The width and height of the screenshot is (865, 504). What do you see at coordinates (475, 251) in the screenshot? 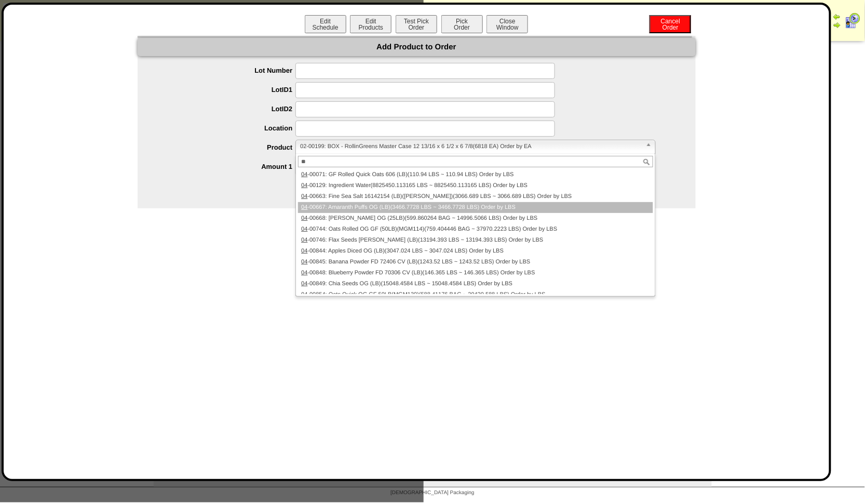
I see `li: -00844: Apples Diced OG (LB)(3047.024 LBS ~ 3047.024 LBS) Order by LBS` at bounding box center [475, 251].